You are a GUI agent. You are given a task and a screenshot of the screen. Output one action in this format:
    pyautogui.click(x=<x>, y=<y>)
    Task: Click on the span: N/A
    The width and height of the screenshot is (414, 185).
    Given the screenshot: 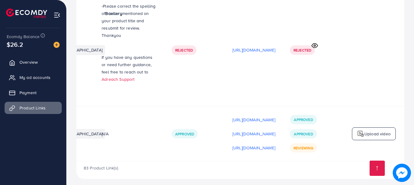 What is the action you would take?
    pyautogui.click(x=105, y=134)
    